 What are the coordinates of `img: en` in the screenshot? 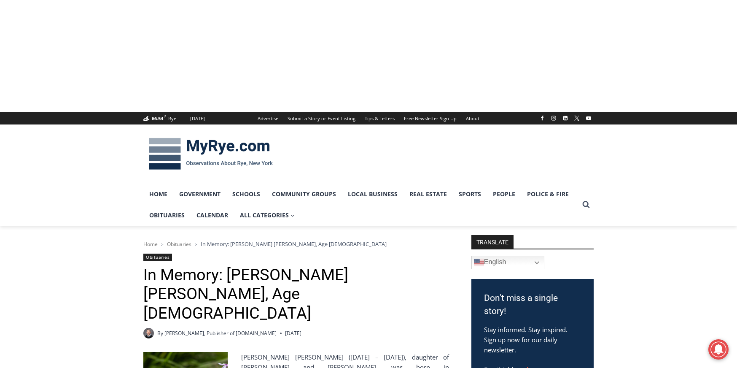 It's located at (479, 262).